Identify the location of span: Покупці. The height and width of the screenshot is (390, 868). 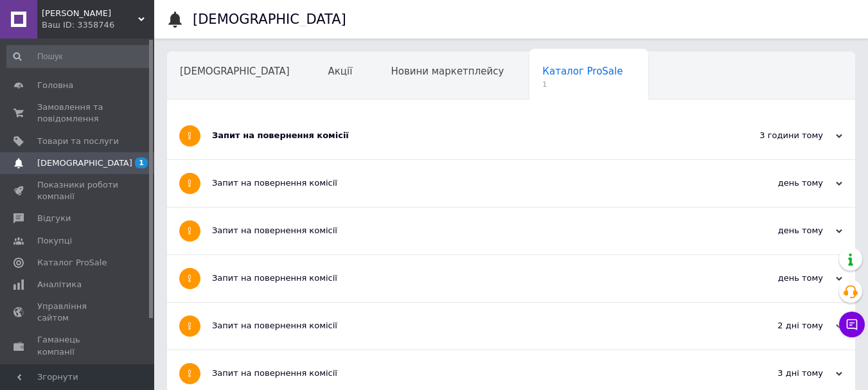
(55, 241).